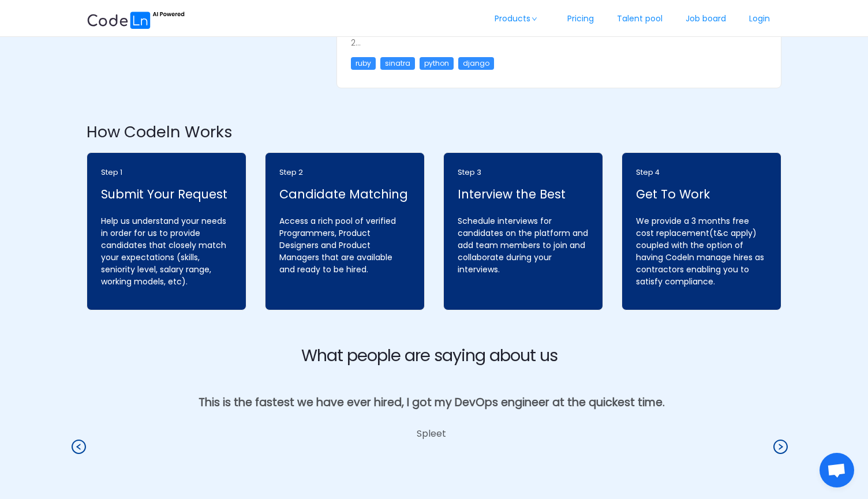 The image size is (868, 499). I want to click on span: ruby, so click(363, 64).